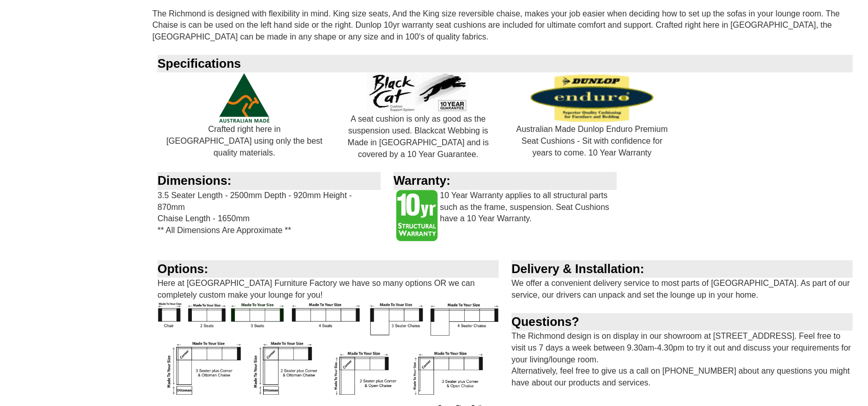 Image resolution: width=868 pixels, height=406 pixels. What do you see at coordinates (506, 209) in the screenshot?
I see `div: 10 Year Warranty applies to all structural parts such as the frame, suspension. Seat Cushions hav...` at bounding box center [506, 209].